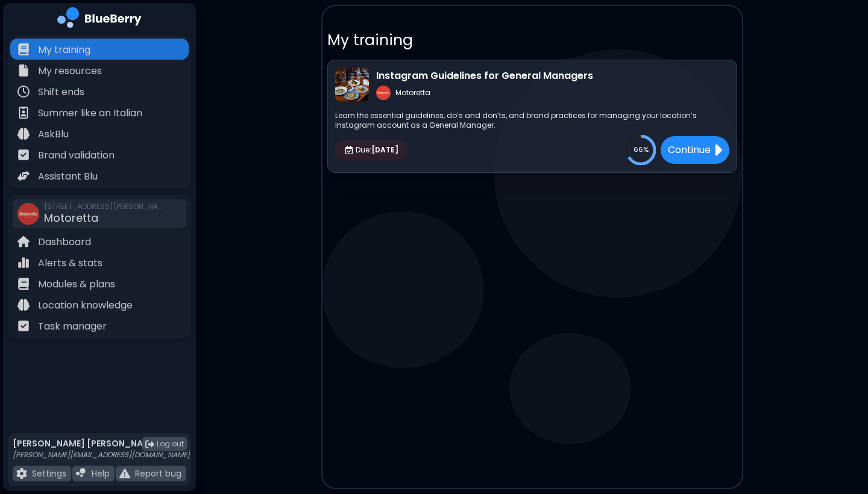  I want to click on p: Alerts & stats, so click(70, 264).